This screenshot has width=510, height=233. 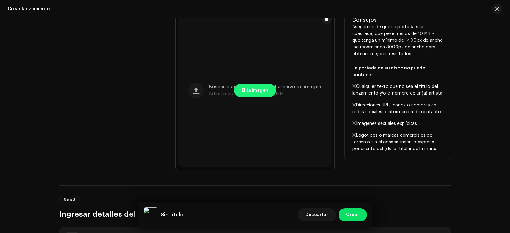 I want to click on button: Crear, so click(x=352, y=215).